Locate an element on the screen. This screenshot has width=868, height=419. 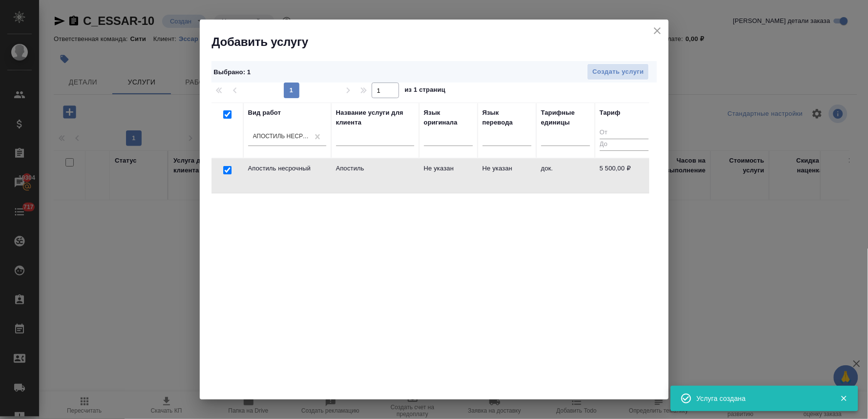
div: Тарифные единицы is located at coordinates (565, 118).